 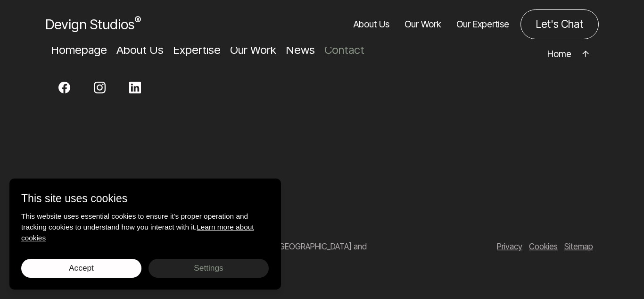 What do you see at coordinates (209, 268) in the screenshot?
I see `button: Settings` at bounding box center [209, 268].